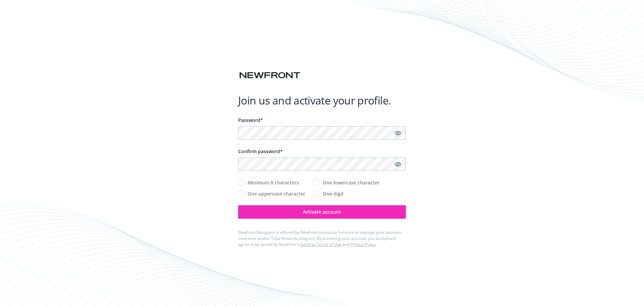  Describe the element at coordinates (351, 182) in the screenshot. I see `span: One lowercase character` at that location.